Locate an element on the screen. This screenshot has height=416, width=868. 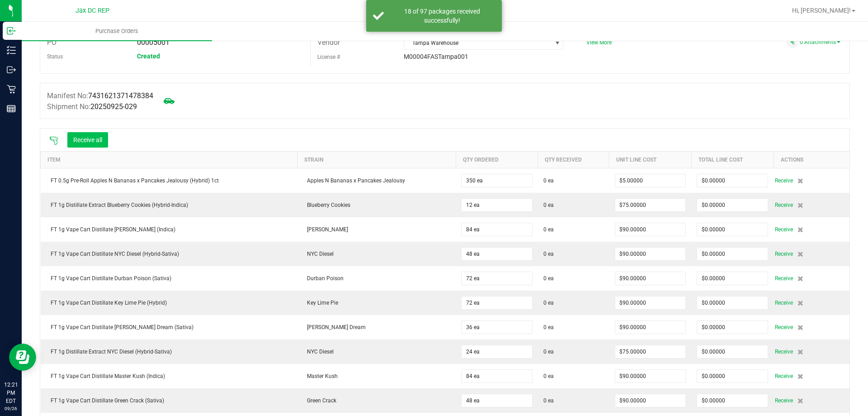
span: Attach a document is located at coordinates (792, 42).